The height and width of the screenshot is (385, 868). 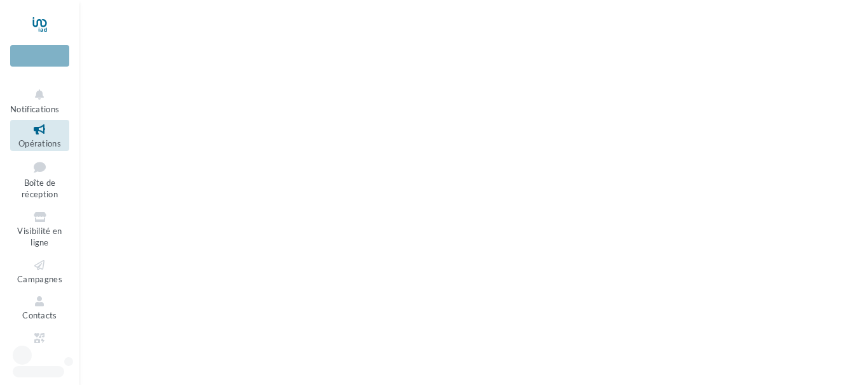 What do you see at coordinates (39, 279) in the screenshot?
I see `span: Campagnes` at bounding box center [39, 279].